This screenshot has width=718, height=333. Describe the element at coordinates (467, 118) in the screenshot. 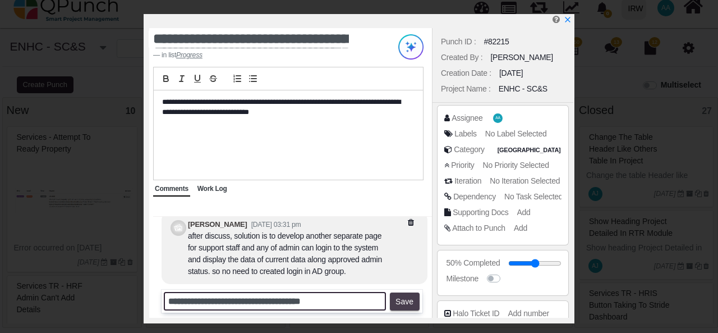

I see `div: Assignee` at that location.